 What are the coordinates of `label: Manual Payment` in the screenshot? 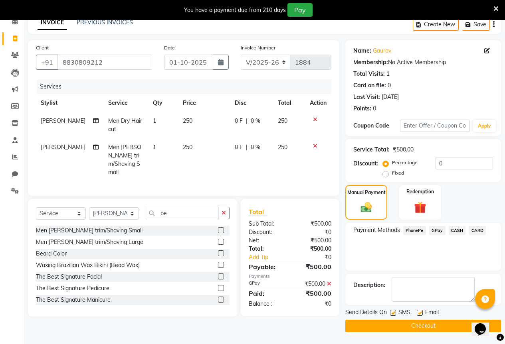 It's located at (366, 193).